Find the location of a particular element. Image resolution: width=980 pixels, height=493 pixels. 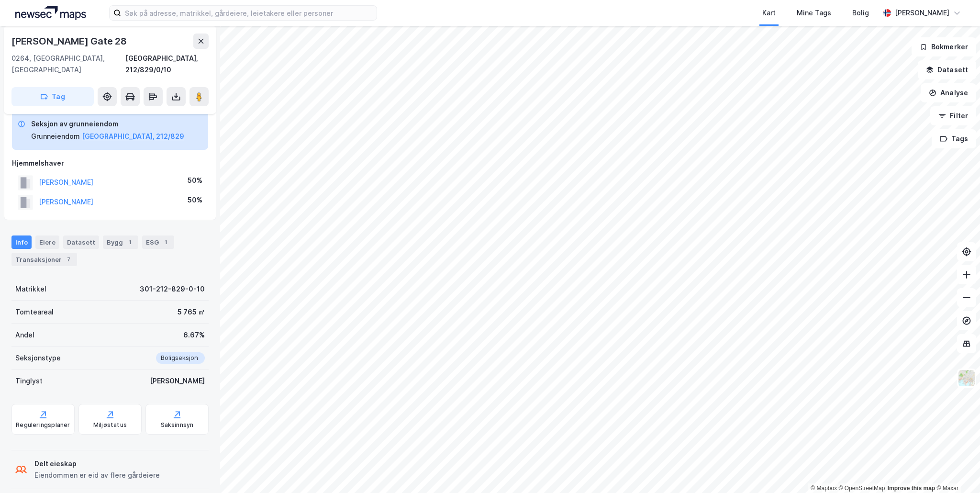

div: Hjemmelshaver is located at coordinates (110, 163).